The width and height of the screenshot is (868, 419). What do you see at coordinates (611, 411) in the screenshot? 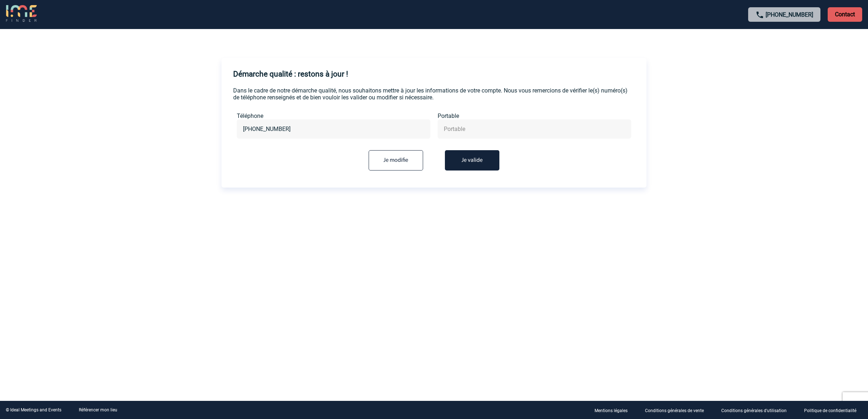
I see `p: Mentions légales` at bounding box center [611, 411].